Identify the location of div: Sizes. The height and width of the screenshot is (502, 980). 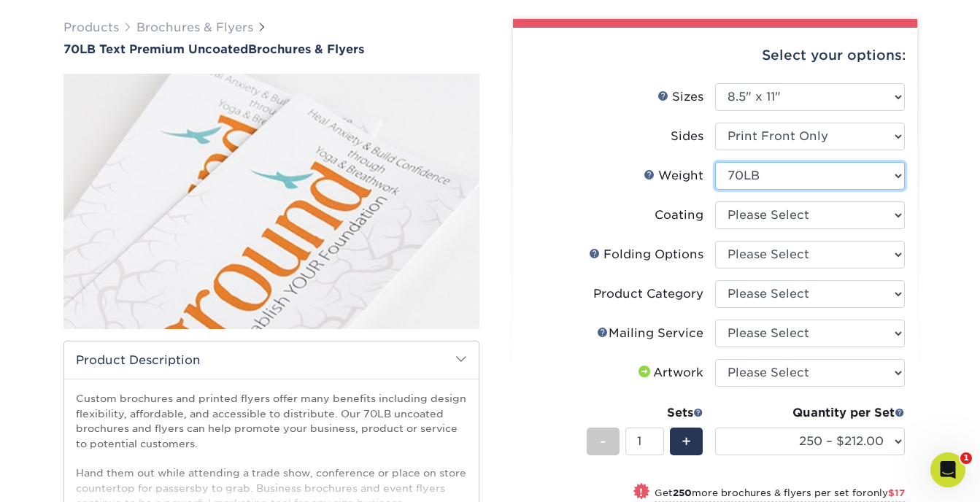
(680, 97).